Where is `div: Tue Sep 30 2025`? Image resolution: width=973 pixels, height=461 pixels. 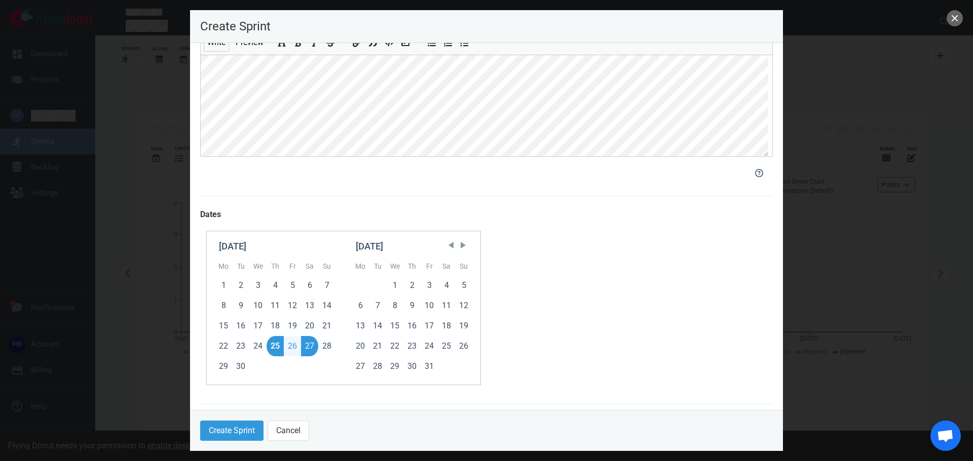 div: Tue Sep 30 2025 is located at coordinates (241, 367).